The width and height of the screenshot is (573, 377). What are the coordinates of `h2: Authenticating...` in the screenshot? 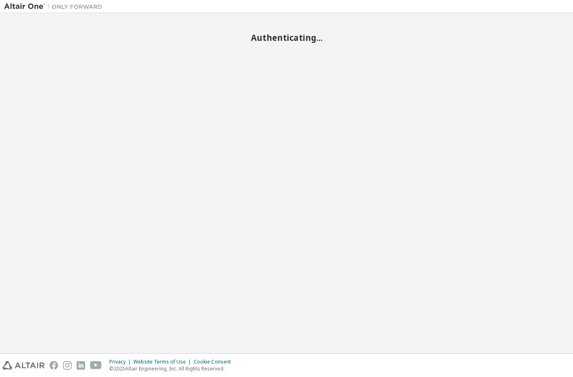 It's located at (286, 38).